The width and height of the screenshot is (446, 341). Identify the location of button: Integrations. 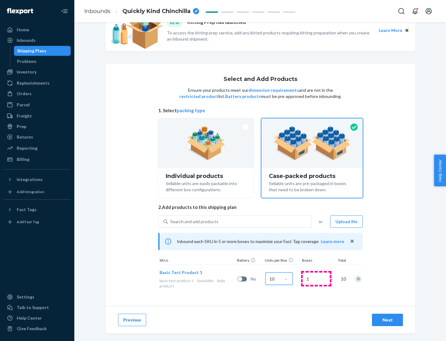
(37, 179).